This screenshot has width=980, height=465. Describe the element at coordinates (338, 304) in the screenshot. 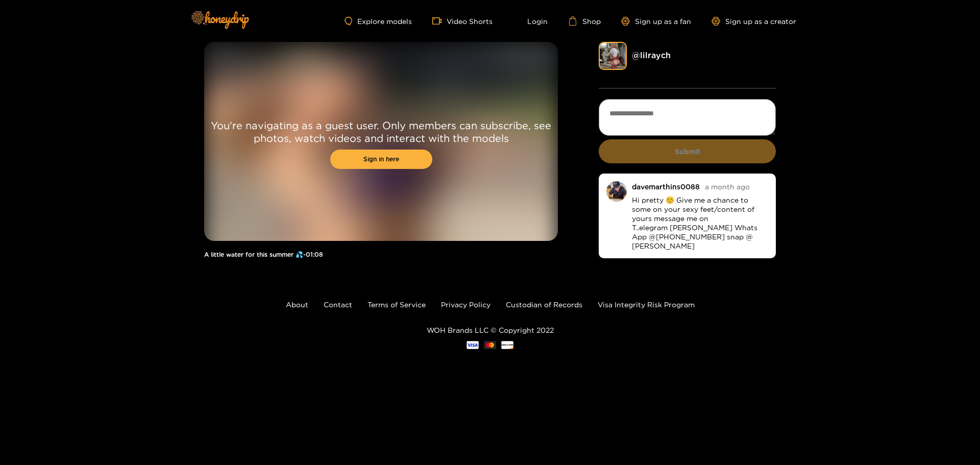

I see `a: Contact` at that location.